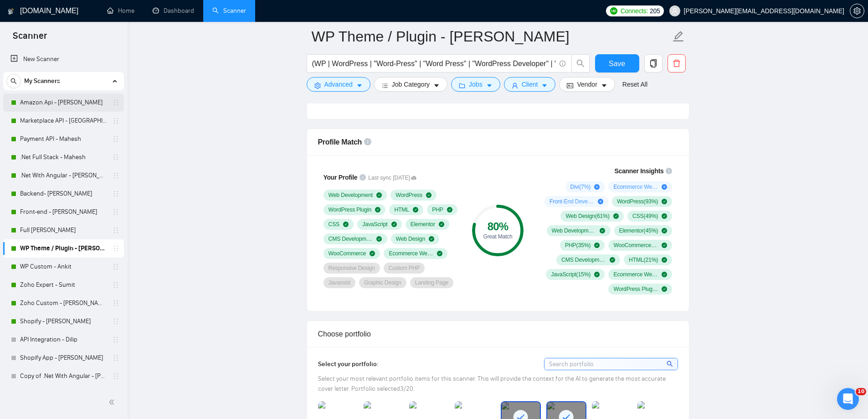  Describe the element at coordinates (676, 63) in the screenshot. I see `span: delete` at that location.